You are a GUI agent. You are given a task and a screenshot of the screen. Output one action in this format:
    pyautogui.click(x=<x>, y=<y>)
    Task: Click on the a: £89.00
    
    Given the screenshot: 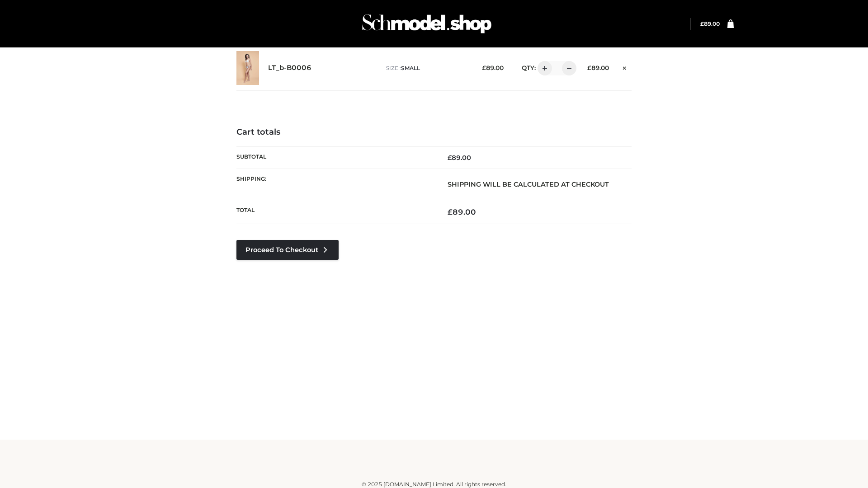 What is the action you would take?
    pyautogui.click(x=710, y=24)
    